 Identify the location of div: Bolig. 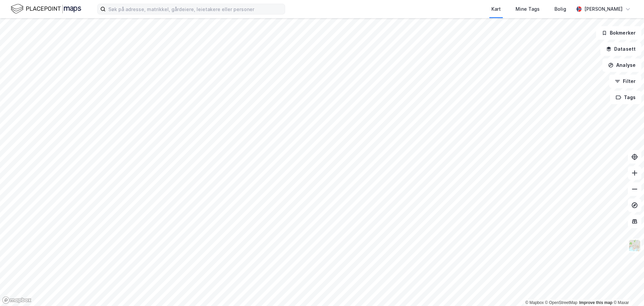
(560, 9).